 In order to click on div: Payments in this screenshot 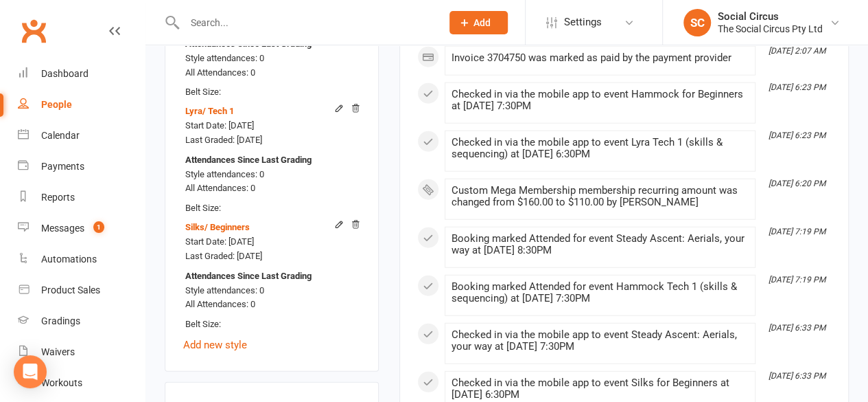, I will do `click(62, 166)`.